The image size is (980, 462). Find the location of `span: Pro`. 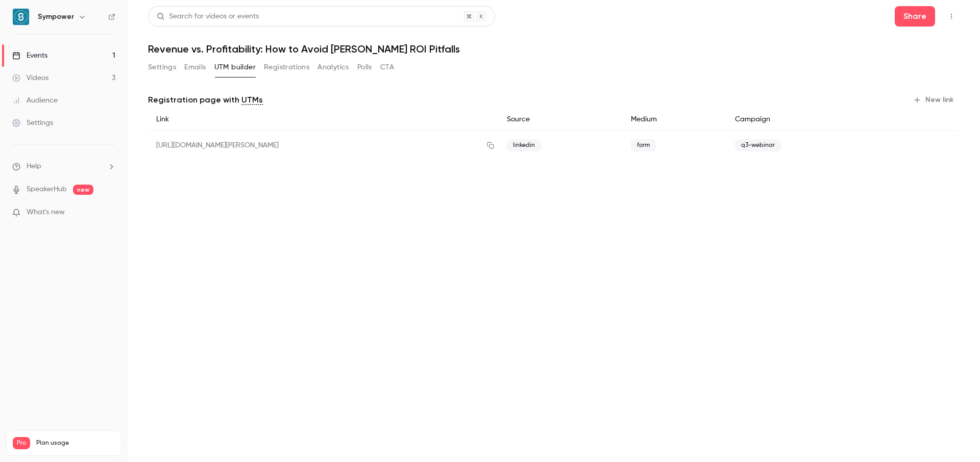

span: Pro is located at coordinates (21, 443).